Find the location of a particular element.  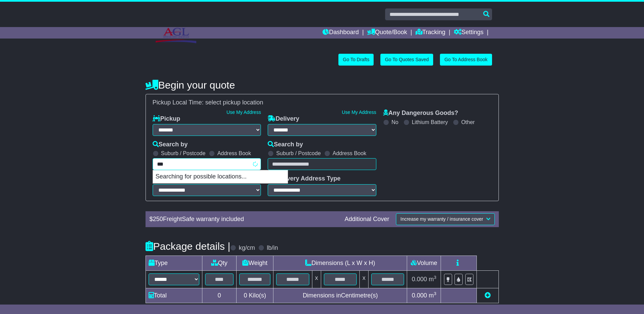

p: Searching for possible locations... is located at coordinates (220, 177).